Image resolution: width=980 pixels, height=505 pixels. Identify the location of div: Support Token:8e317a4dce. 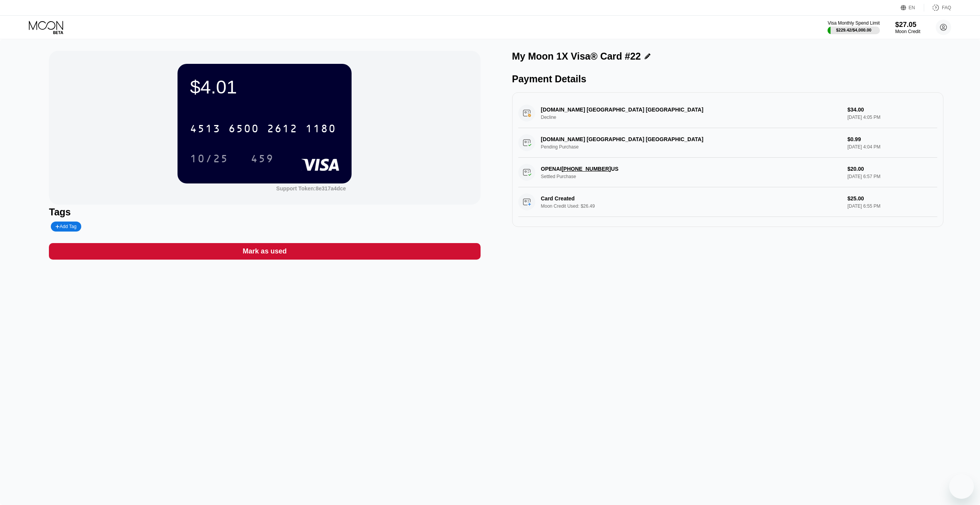
(310, 188).